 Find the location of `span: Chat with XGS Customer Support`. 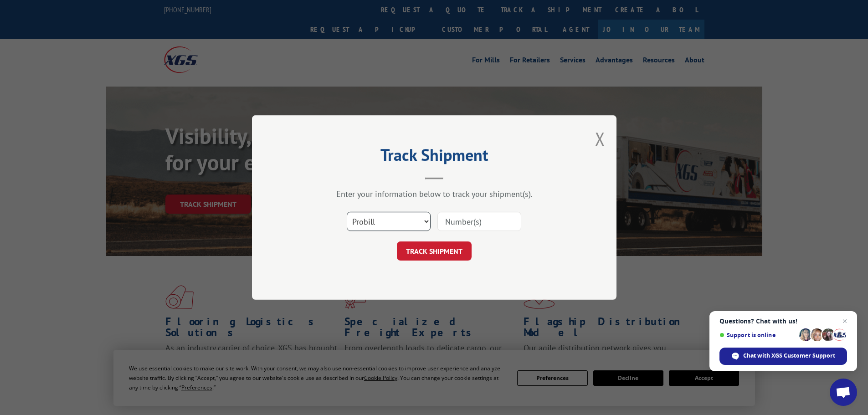

span: Chat with XGS Customer Support is located at coordinates (789, 356).